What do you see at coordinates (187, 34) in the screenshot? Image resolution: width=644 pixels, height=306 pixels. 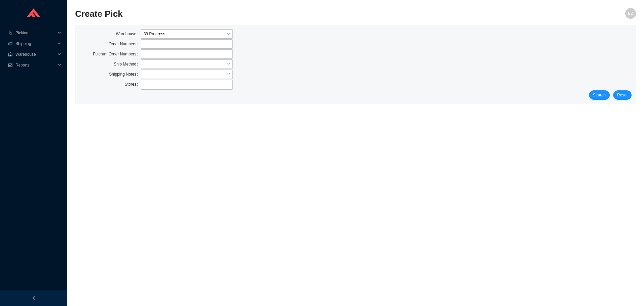 I see `span: 39 Progress` at bounding box center [187, 34].